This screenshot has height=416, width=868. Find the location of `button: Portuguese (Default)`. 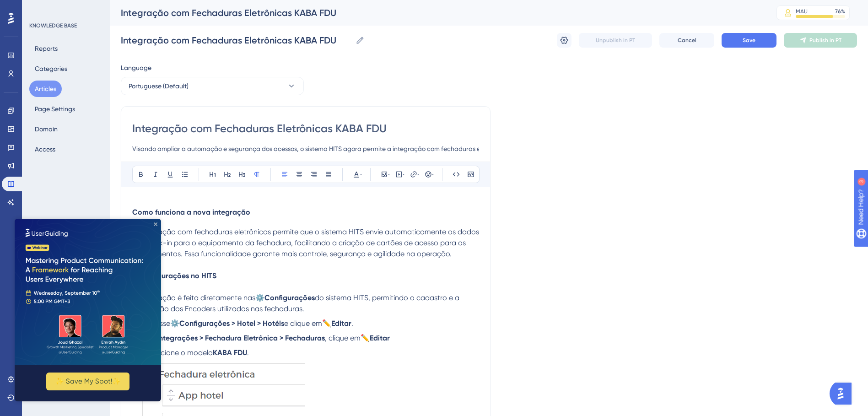

button: Portuguese (Default) is located at coordinates (212, 86).